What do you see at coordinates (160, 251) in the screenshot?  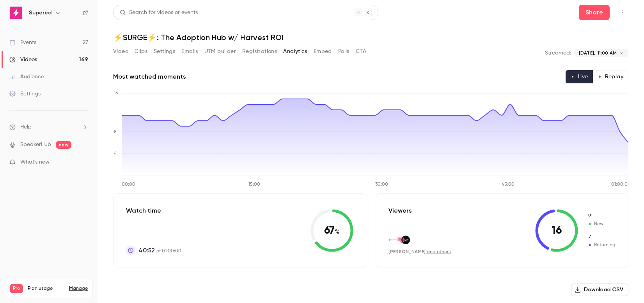 I see `p: of 01:00:00` at bounding box center [160, 251].